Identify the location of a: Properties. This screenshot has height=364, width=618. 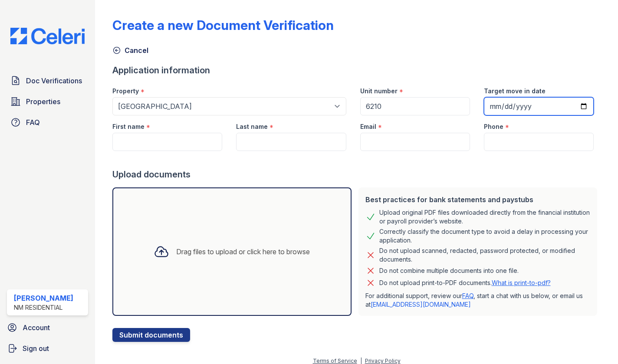
(47, 102).